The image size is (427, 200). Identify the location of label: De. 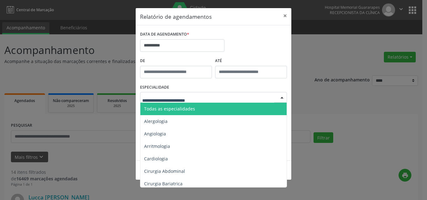
(176, 61).